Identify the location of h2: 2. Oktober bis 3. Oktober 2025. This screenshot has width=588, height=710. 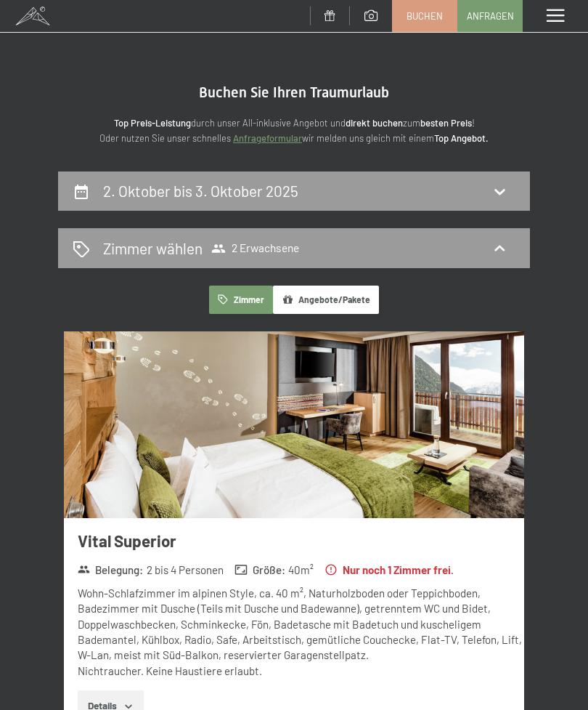
(200, 191).